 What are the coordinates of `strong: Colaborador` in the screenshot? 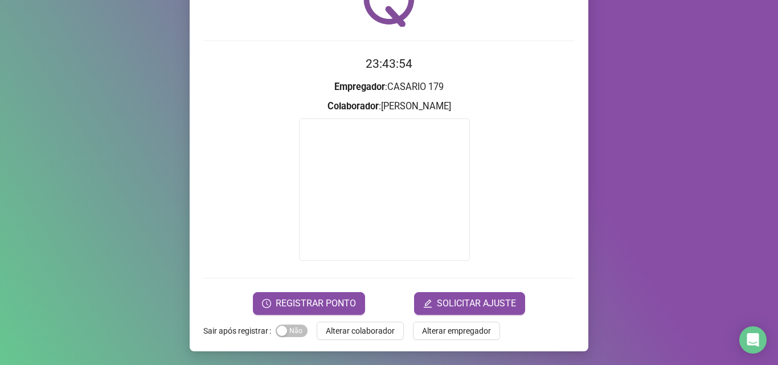 It's located at (353, 106).